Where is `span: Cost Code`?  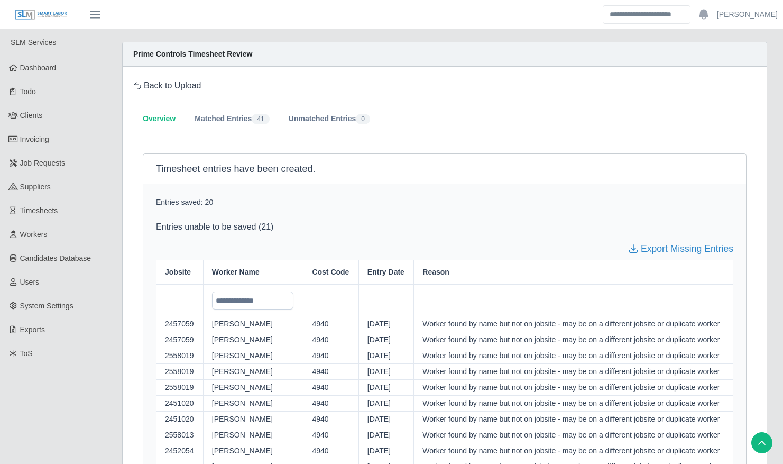 span: Cost Code is located at coordinates (331, 272).